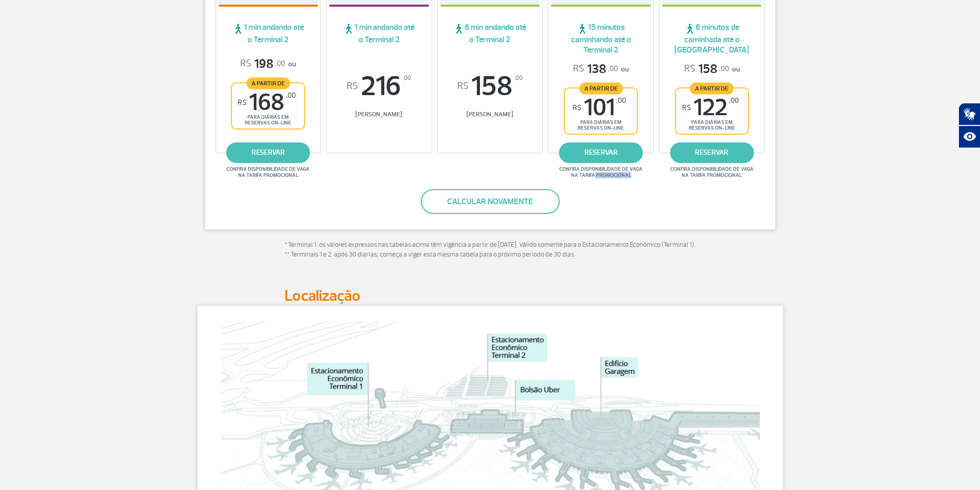  What do you see at coordinates (970, 137) in the screenshot?
I see `button: Abrir recursos assistivos.` at bounding box center [970, 137].